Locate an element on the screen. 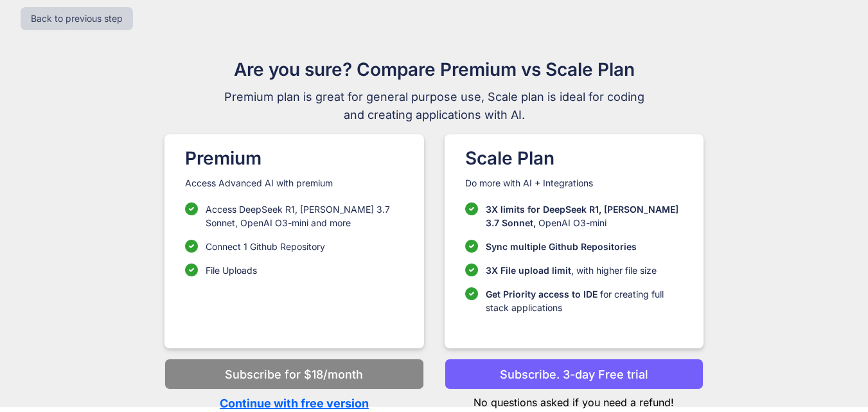 The image size is (868, 412). span: Premium plan is great for general purpose use, Scale plan is ideal for coding and creating applic... is located at coordinates (434, 106).